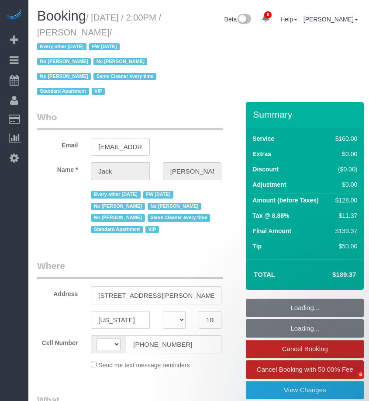  Describe the element at coordinates (173, 344) in the screenshot. I see `input: Cell Number` at that location.